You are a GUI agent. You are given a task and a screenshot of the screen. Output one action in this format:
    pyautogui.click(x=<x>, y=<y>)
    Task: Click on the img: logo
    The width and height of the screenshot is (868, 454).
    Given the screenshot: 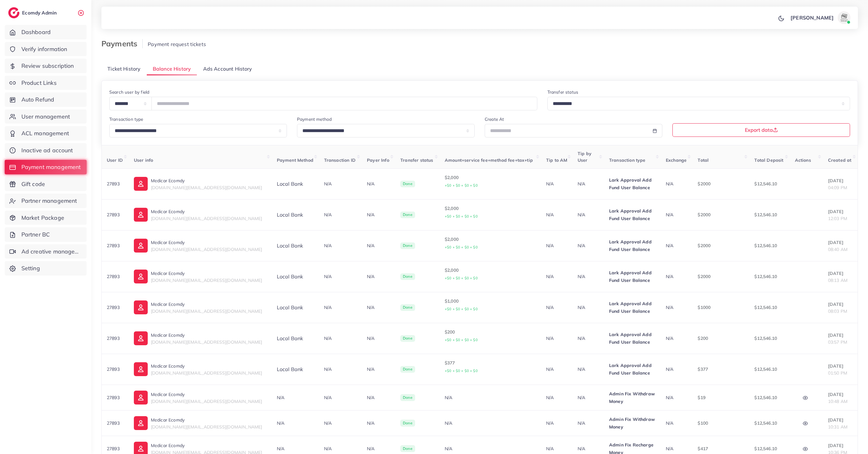 What is the action you would take?
    pyautogui.click(x=14, y=13)
    